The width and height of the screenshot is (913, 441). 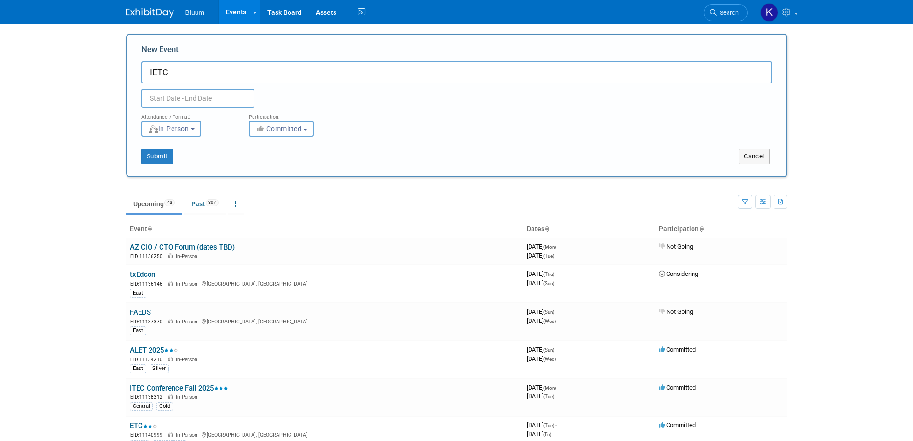 I want to click on th: Participation, so click(x=722, y=229).